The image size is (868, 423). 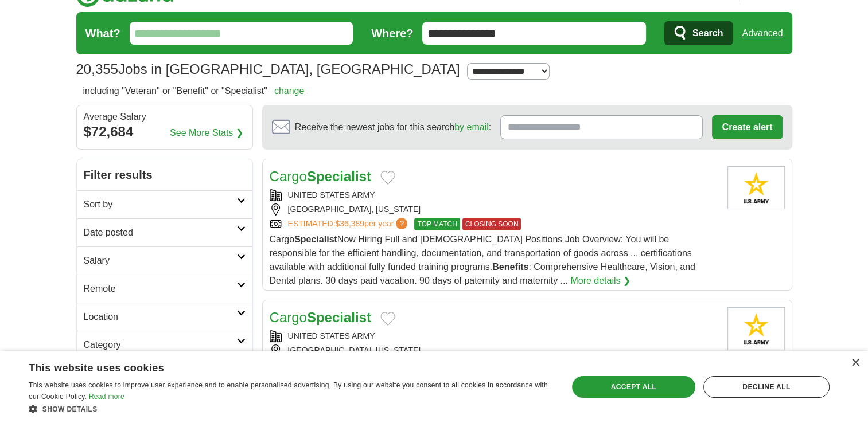 I want to click on a: ESTIMATED:$36,389per year?, so click(x=349, y=224).